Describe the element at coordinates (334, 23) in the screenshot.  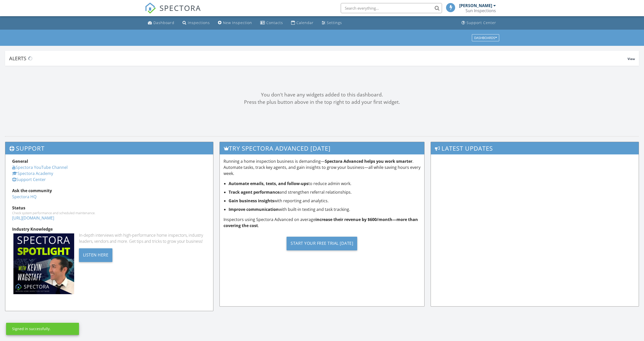
I see `div: Settings` at that location.